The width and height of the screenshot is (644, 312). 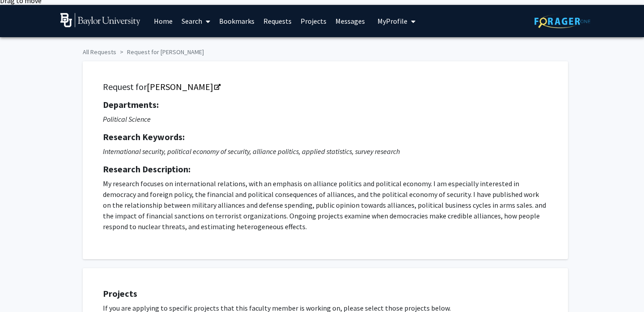 What do you see at coordinates (392, 21) in the screenshot?
I see `span: My Profile` at bounding box center [392, 21].